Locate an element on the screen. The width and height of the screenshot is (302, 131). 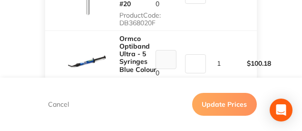
a: Ormco Optiband Ultra - 5 Syringes Blue Colour is located at coordinates (138, 54).